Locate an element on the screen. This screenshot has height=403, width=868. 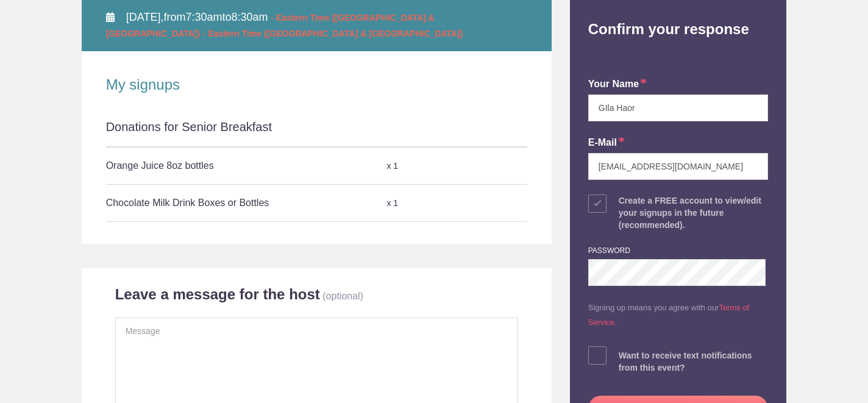
h5: Chocolate Milk Drink Boxes or Bottles is located at coordinates (246, 203).